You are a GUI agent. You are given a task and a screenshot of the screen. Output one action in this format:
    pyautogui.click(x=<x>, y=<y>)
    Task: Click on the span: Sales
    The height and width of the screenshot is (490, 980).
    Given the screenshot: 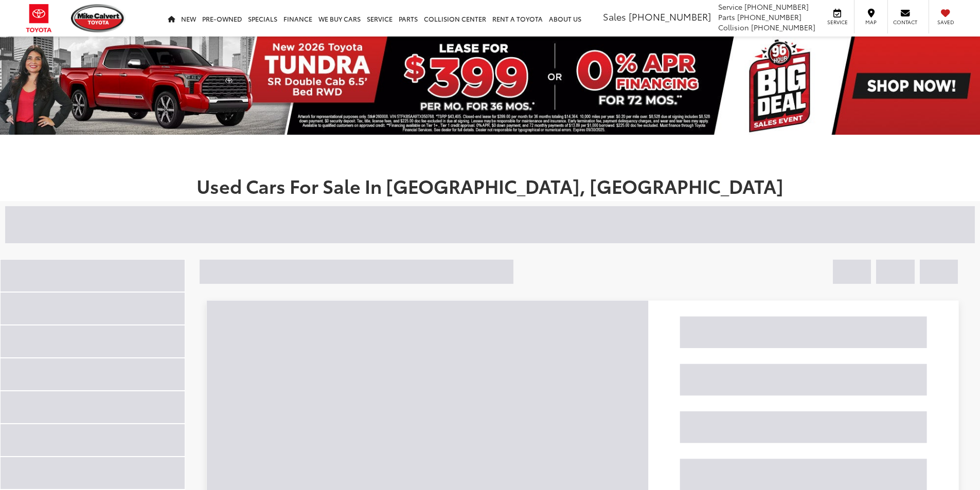 What is the action you would take?
    pyautogui.click(x=614, y=16)
    